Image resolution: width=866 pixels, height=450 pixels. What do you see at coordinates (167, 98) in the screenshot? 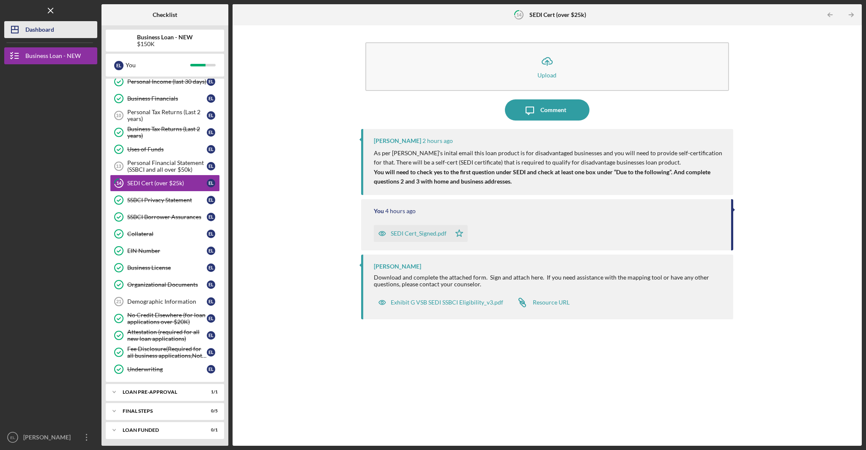
I see `div: Business Financials` at bounding box center [167, 98].